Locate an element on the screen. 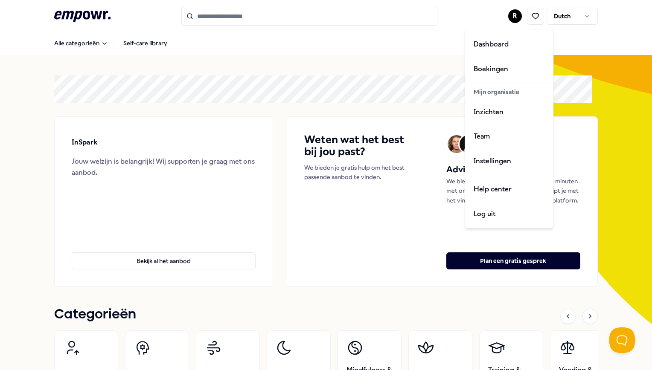  div: Mijn organisatie is located at coordinates (509, 92).